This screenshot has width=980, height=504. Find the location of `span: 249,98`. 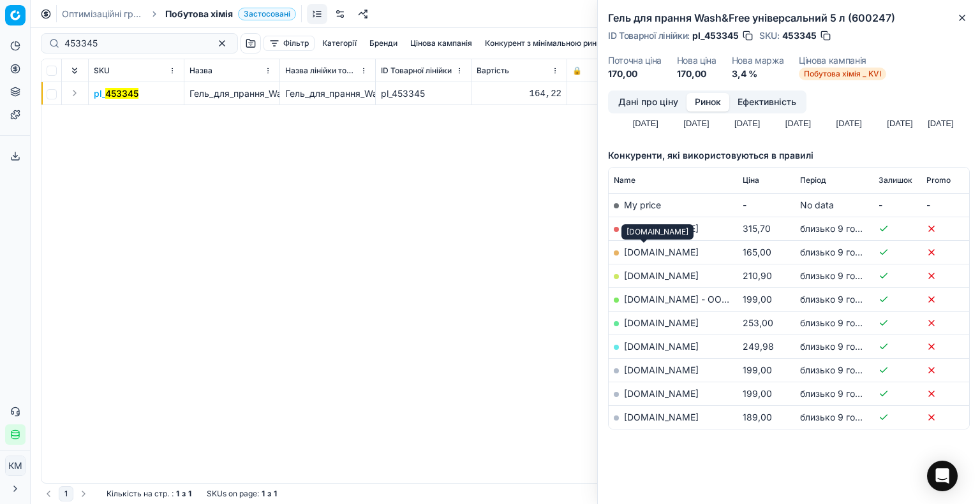

span: 249,98 is located at coordinates (758, 346).